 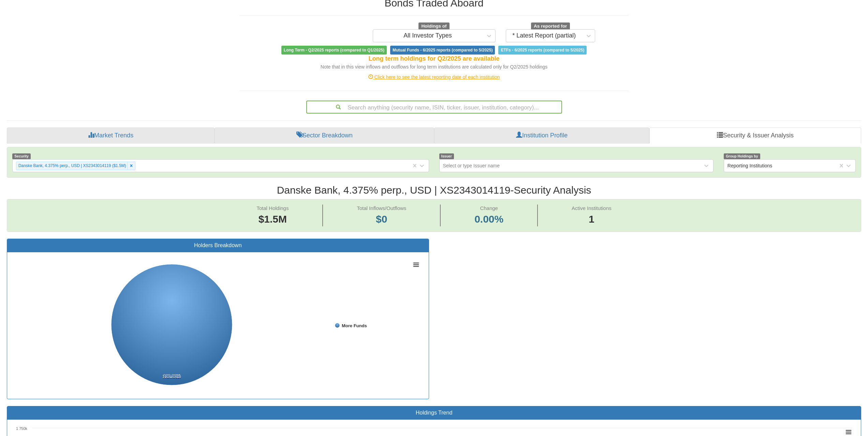 I want to click on span: ETFs - 6/2025 reports (compared to 5/2025), so click(x=542, y=50).